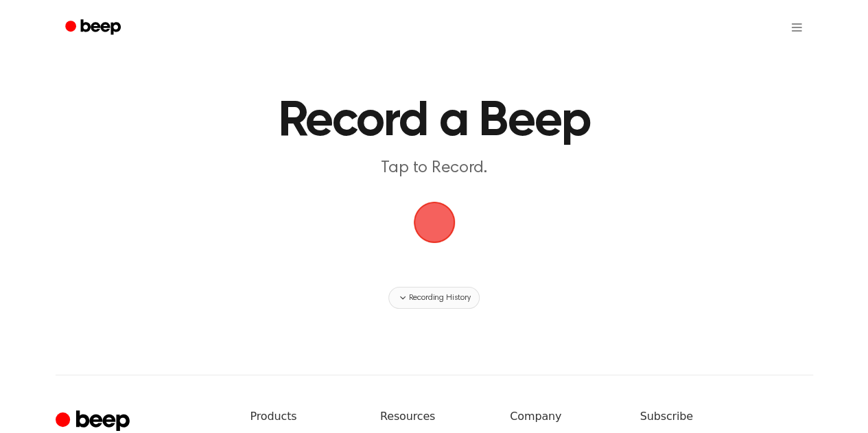 The height and width of the screenshot is (433, 868). What do you see at coordinates (563, 416) in the screenshot?
I see `h6: Company` at bounding box center [563, 416].